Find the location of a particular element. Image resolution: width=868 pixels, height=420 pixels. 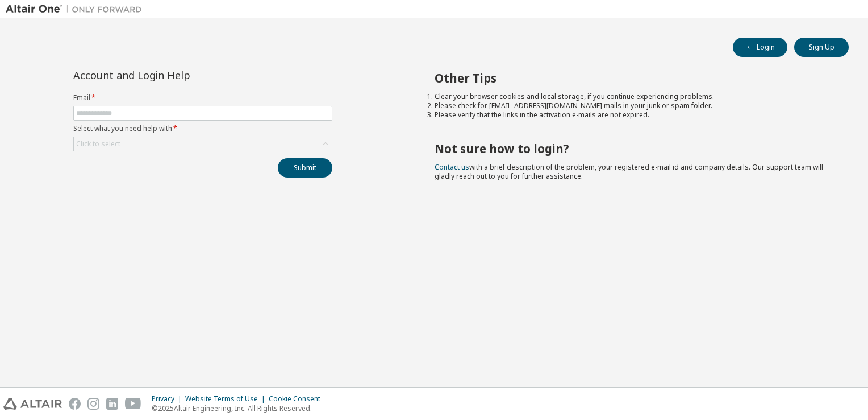

button: Sign Up is located at coordinates (822, 47).